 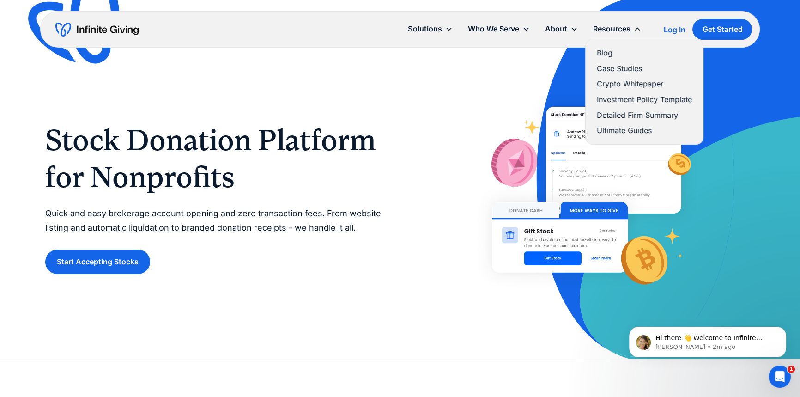 What do you see at coordinates (92, 35) in the screenshot?
I see `div: message notification from Kasey, 2m ago. Hi there 👋 Welcome to Infinite Giving. If you have any q...` at bounding box center [92, 35].